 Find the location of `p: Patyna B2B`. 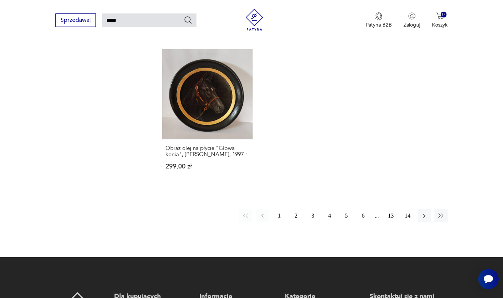

p: Patyna B2B is located at coordinates (378, 25).